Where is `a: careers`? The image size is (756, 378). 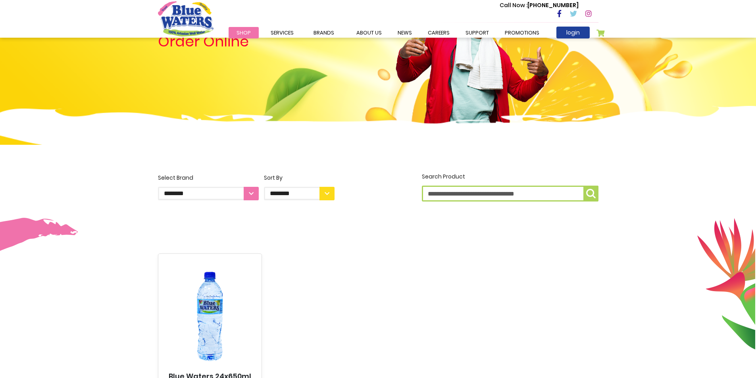
a: careers is located at coordinates (439, 33).